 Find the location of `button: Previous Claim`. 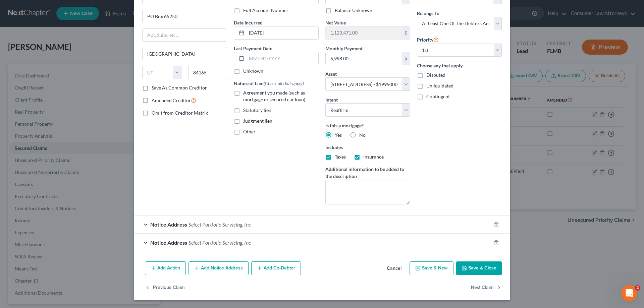

button: Previous Claim is located at coordinates (165, 288).